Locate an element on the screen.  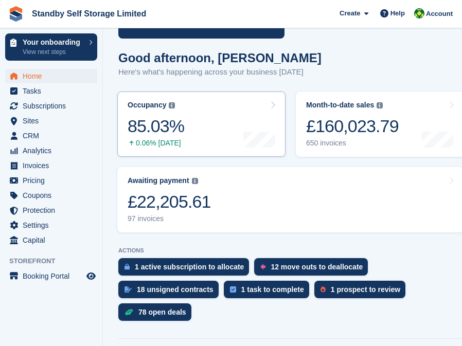
span: Analytics is located at coordinates (54, 151).